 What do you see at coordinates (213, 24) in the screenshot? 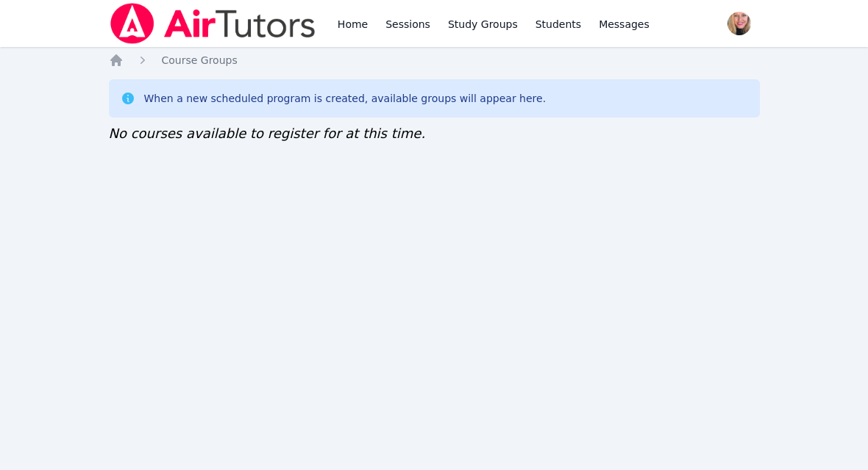
I see `img: Air Tutors` at bounding box center [213, 24].